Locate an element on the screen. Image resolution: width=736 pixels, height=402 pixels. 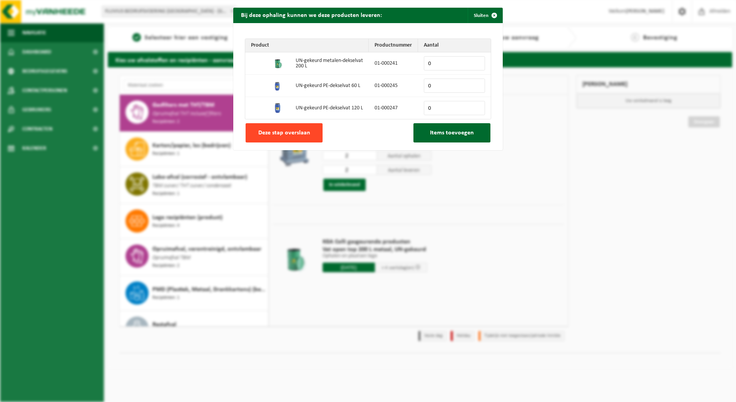
td: 01-000247 is located at coordinates (394, 108).